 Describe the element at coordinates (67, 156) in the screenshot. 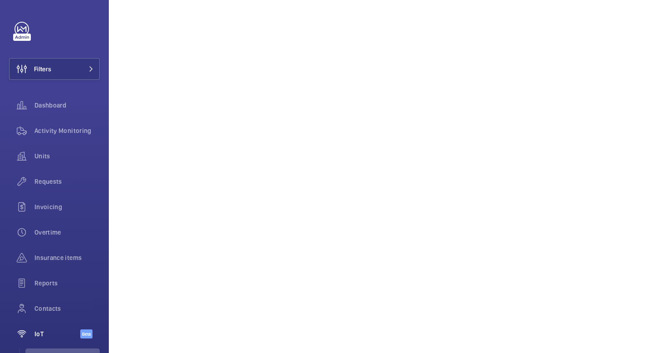

I see `span: Units` at that location.